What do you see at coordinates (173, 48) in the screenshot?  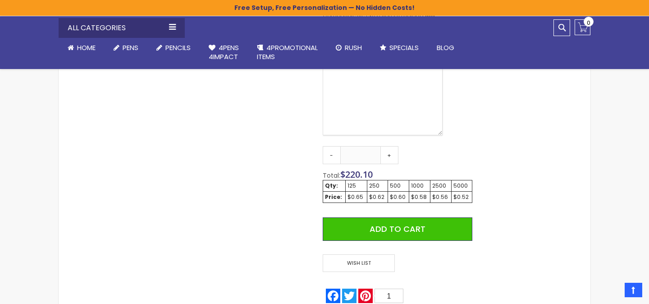 I see `a: Pencils` at bounding box center [173, 48].